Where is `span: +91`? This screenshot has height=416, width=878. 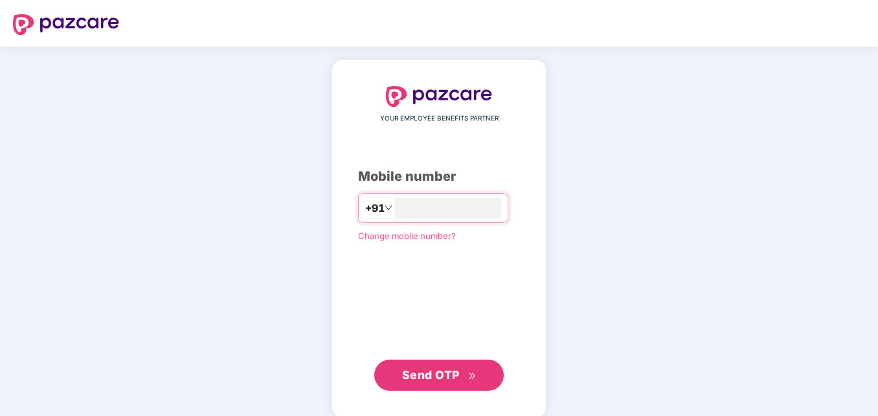 span: +91 is located at coordinates (375, 208).